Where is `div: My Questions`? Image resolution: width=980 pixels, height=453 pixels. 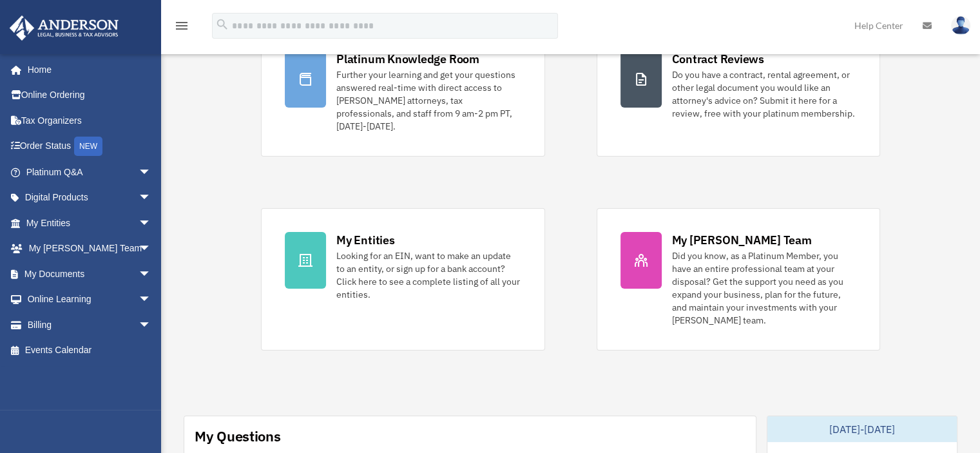
div: My Questions is located at coordinates (237, 436).